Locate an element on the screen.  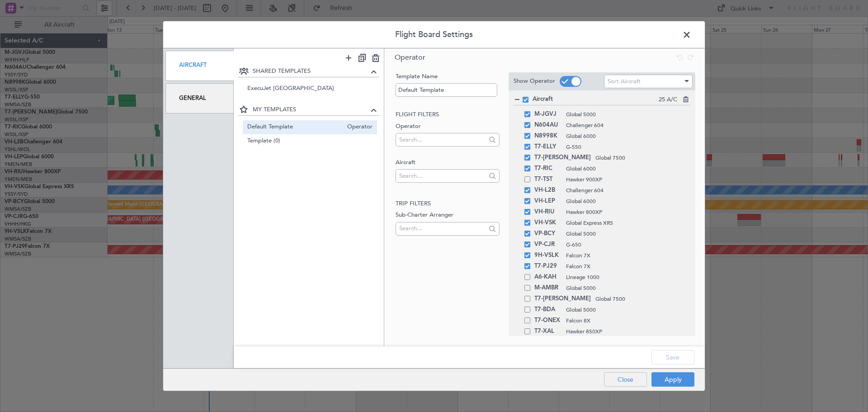
span: Sort Aircraft is located at coordinates (624, 81).